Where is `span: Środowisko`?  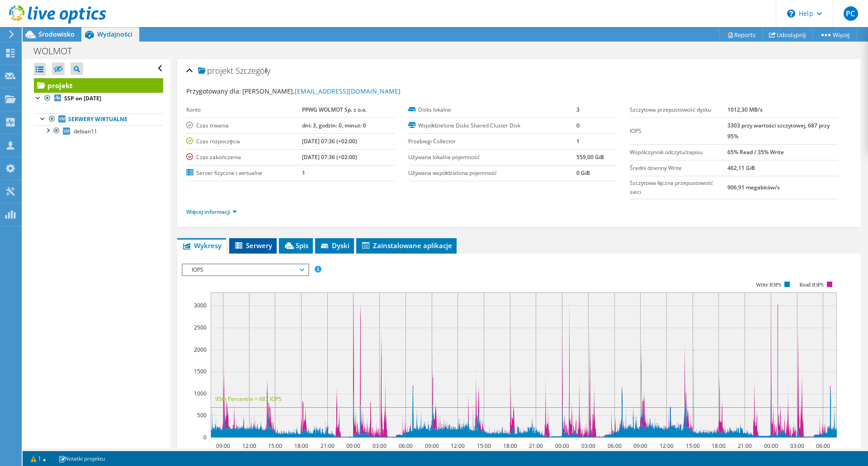
span: Środowisko is located at coordinates (56, 34).